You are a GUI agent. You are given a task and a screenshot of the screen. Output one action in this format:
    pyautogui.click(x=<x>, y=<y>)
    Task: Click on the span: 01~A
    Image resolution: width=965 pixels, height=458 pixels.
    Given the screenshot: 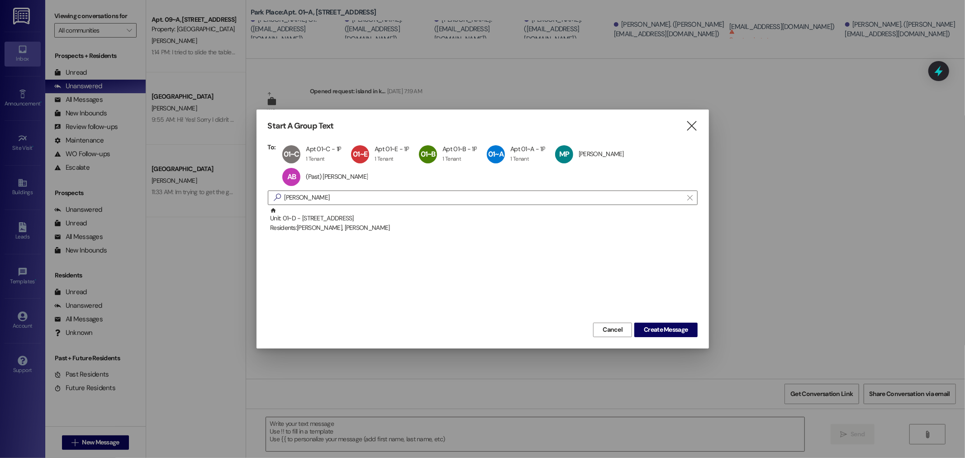 What is the action you would take?
    pyautogui.click(x=496, y=154)
    